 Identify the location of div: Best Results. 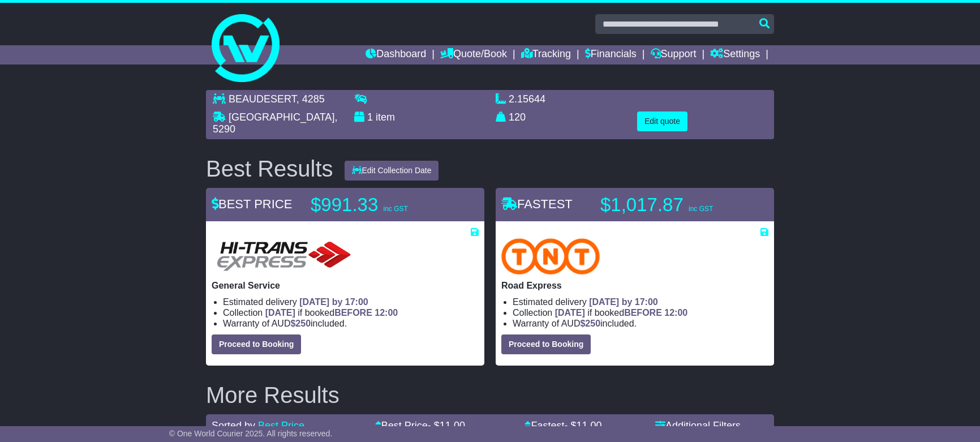
(270, 169).